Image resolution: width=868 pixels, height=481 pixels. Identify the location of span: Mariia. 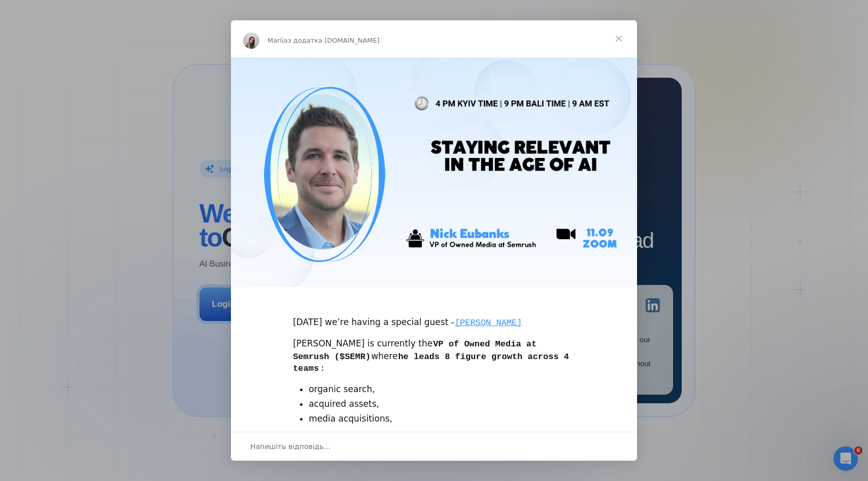
(278, 40).